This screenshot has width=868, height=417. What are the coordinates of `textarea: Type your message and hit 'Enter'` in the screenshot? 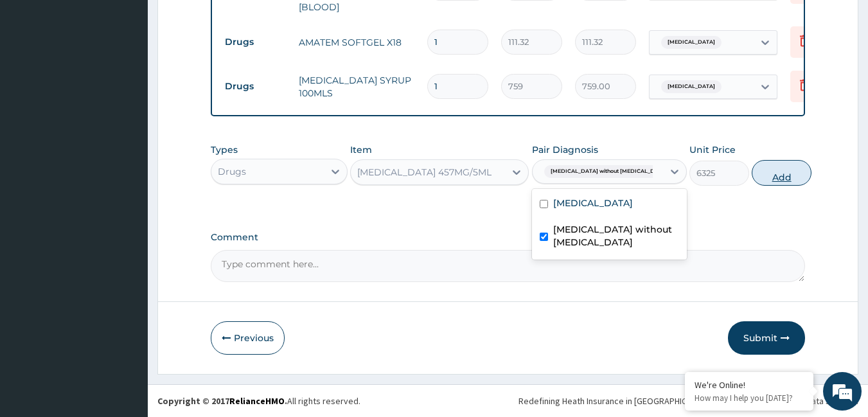 It's located at (125, 302).